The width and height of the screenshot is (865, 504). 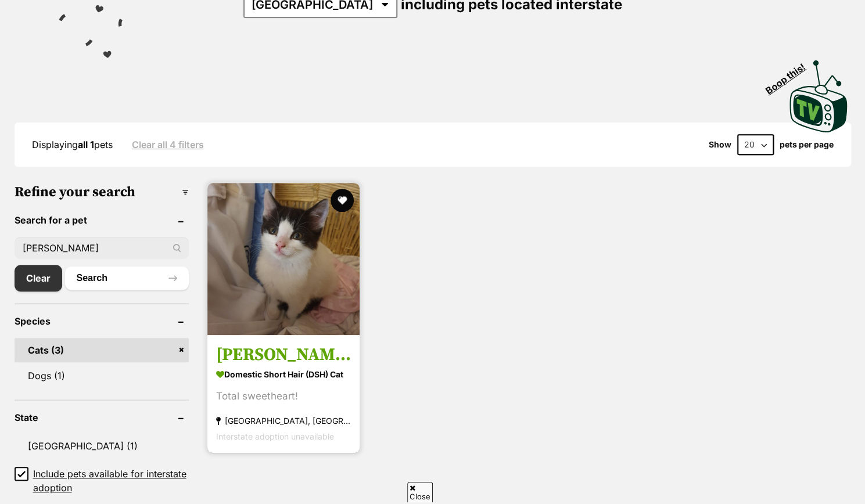 What do you see at coordinates (167, 145) in the screenshot?
I see `a: Clear all 4 filters` at bounding box center [167, 145].